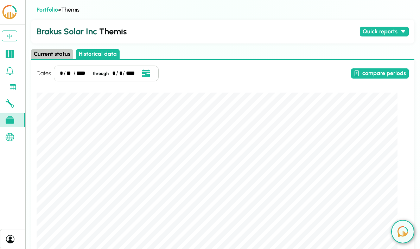 Image resolution: width=420 pixels, height=249 pixels. Describe the element at coordinates (222, 10) in the screenshot. I see `div: > Themis` at that location.